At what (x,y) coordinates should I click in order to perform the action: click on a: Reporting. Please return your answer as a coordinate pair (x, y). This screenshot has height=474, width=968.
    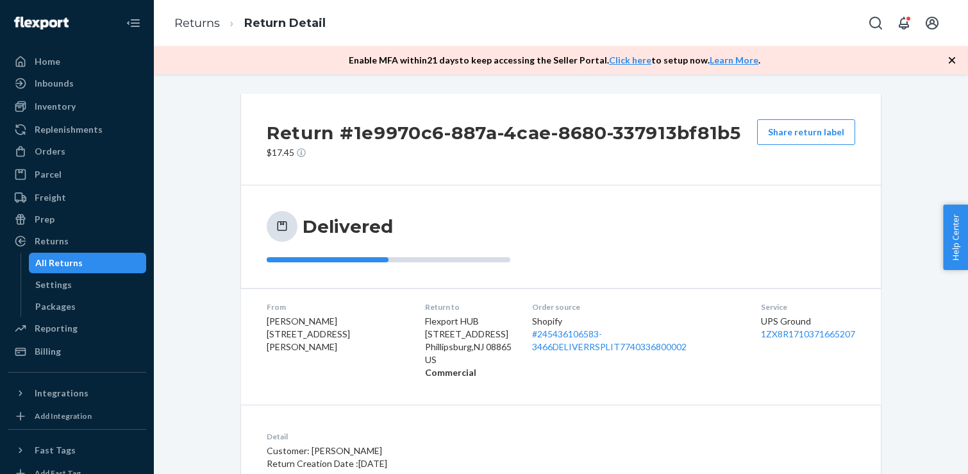
    Looking at the image, I should click on (77, 328).